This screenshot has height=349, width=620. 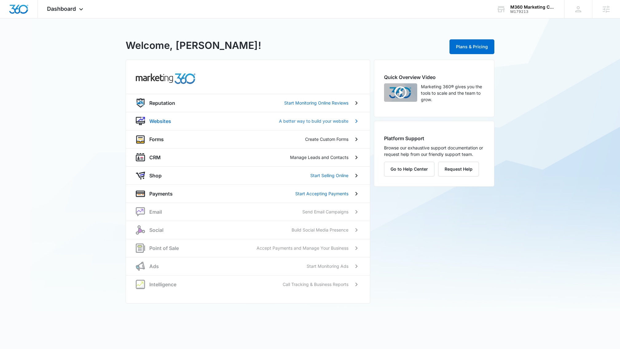 I want to click on a: Request Help, so click(x=458, y=169).